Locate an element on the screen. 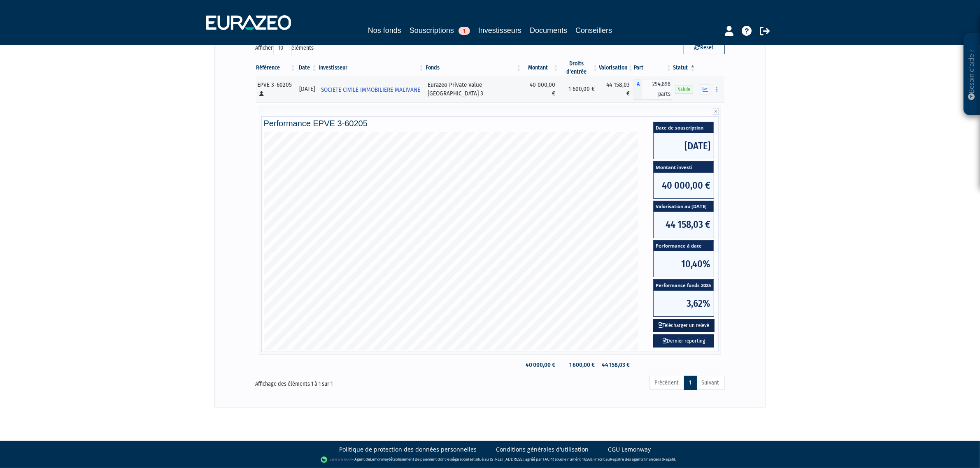 This screenshot has height=468, width=980. a: 1 is located at coordinates (690, 383).